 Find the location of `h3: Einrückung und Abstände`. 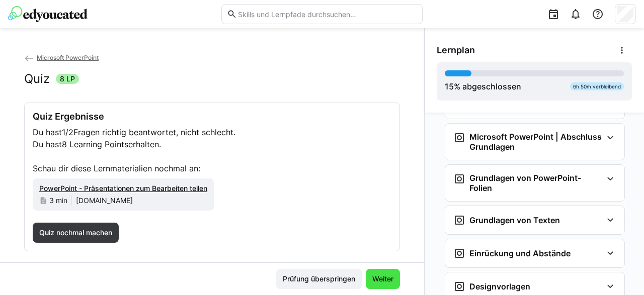

h3: Einrückung und Abstände is located at coordinates (520, 254).